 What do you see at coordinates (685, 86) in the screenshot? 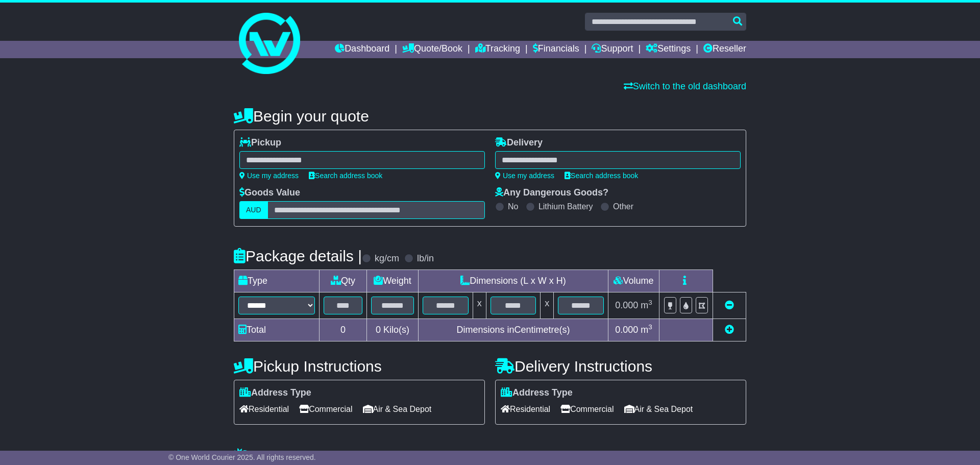
I see `a: Switch to the old dashboard` at bounding box center [685, 86].